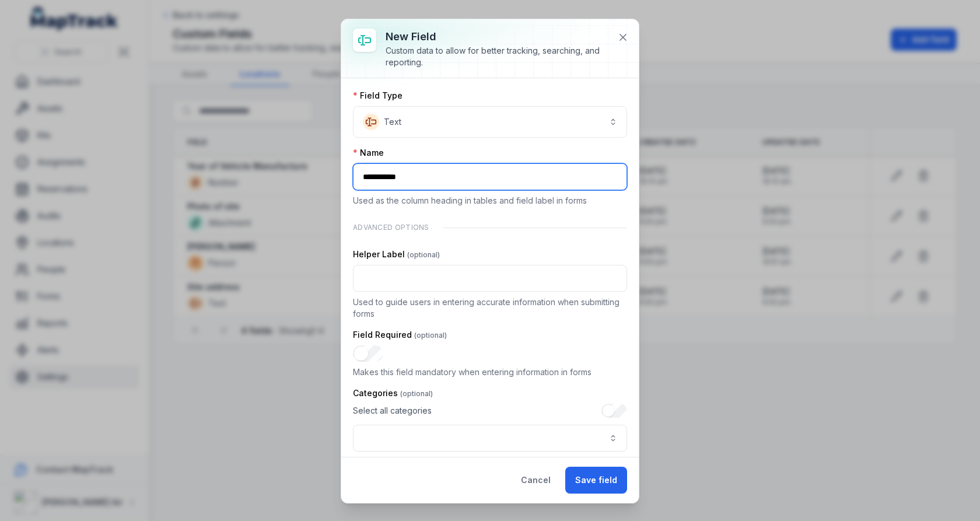  I want to click on div: Advanced Options, so click(490, 227).